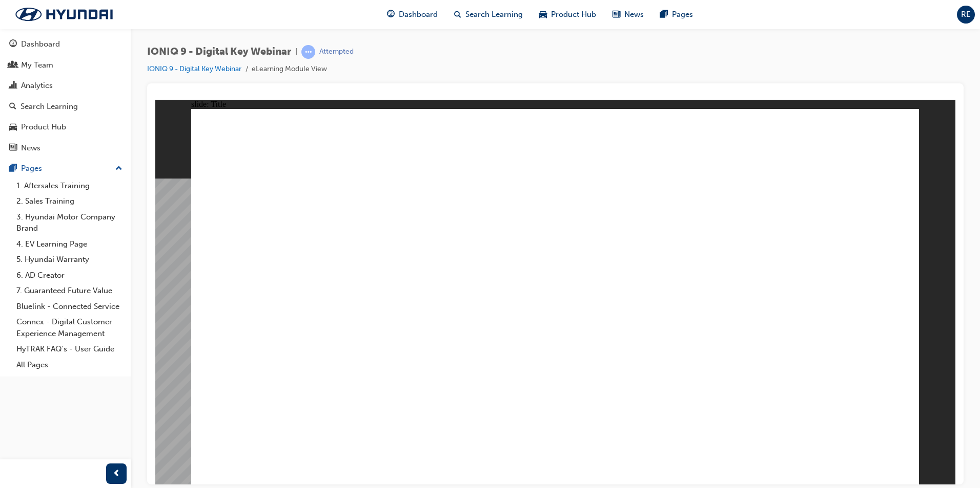 This screenshot has width=980, height=488. What do you see at coordinates (116, 474) in the screenshot?
I see `span: prev-icon` at bounding box center [116, 474].